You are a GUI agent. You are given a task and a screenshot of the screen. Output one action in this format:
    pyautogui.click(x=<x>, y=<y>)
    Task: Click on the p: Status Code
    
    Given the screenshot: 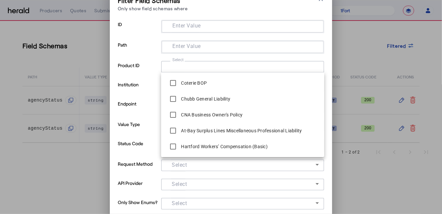 What is the action you would take?
    pyautogui.click(x=138, y=149)
    